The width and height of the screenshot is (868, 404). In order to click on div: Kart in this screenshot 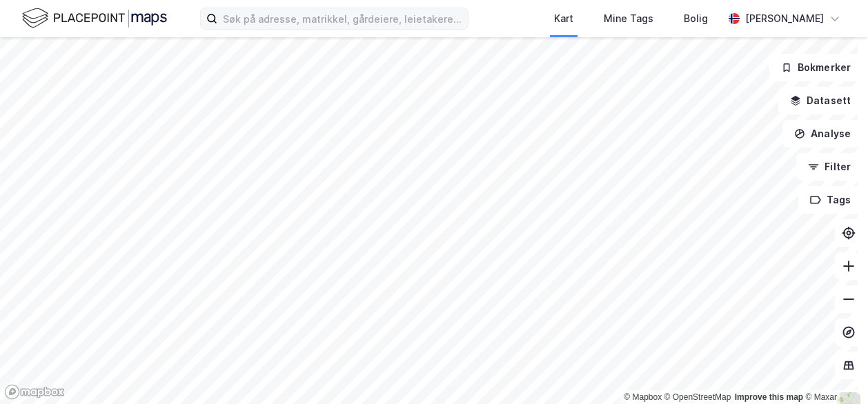, I will do `click(564, 19)`.